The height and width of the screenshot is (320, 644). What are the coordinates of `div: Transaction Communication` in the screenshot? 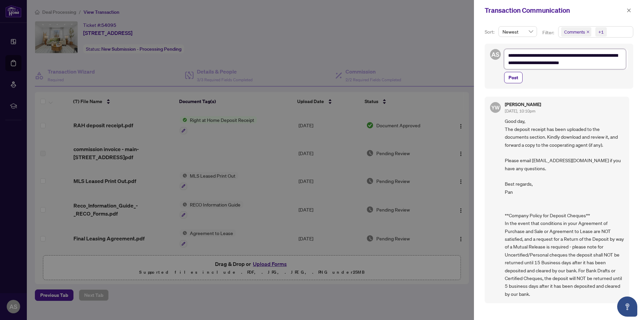 It's located at (555, 10).